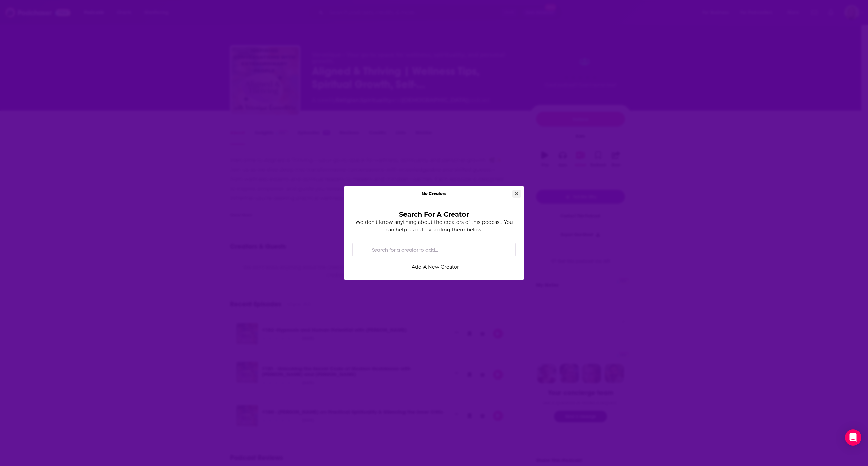 This screenshot has height=466, width=868. I want to click on input: Search for a creator to add..., so click(440, 249).